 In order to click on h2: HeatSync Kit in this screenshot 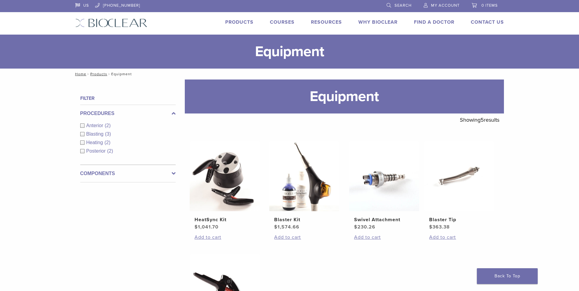, I will do `click(225, 220)`.